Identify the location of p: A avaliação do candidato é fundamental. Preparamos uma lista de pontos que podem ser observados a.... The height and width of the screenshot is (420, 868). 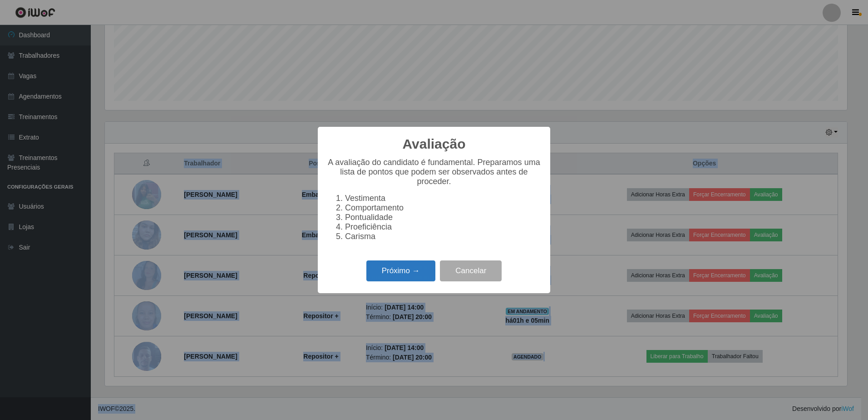
(434, 172).